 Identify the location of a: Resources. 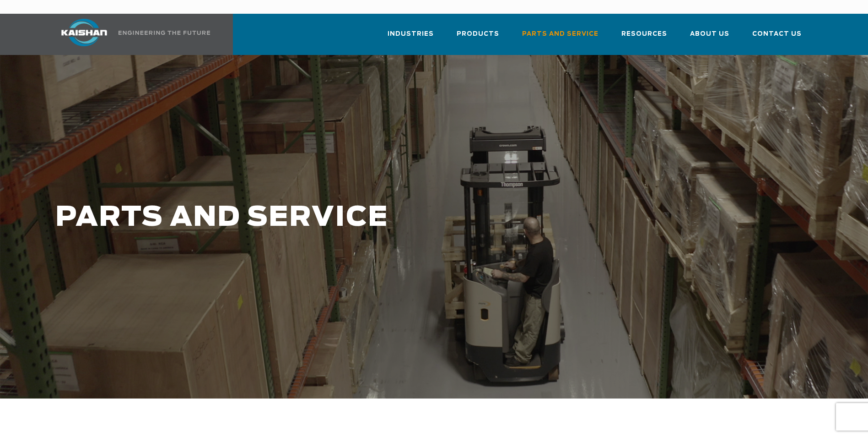
(644, 38).